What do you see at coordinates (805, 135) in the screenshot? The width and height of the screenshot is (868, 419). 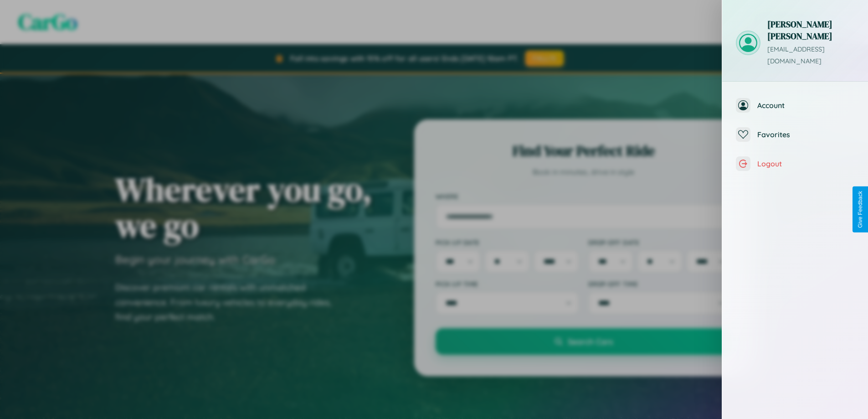 I see `span: Favorites` at bounding box center [805, 135].